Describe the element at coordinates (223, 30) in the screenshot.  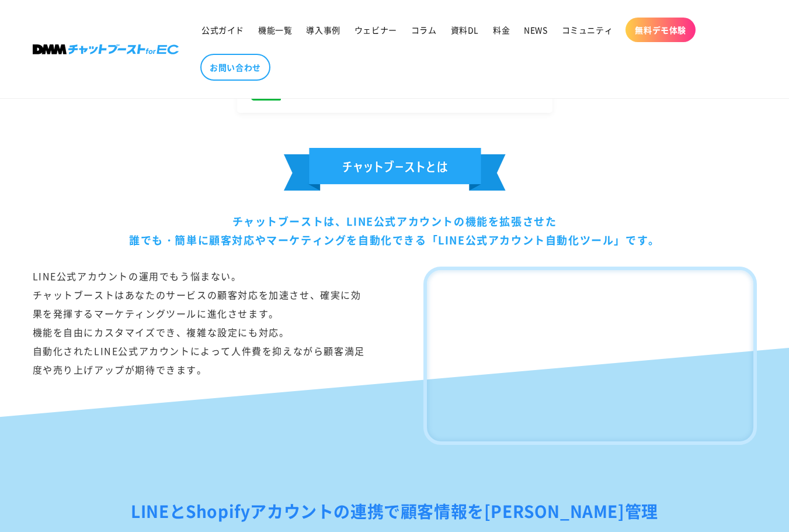
I see `span: 公式ガイド` at that location.